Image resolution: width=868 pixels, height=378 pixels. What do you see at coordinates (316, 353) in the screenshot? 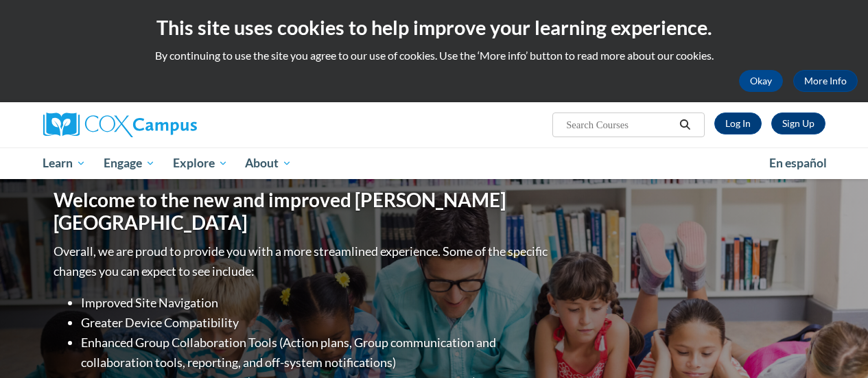
I see `li: Enhanced Group Collaboration Tools (Action plans, Group communication and collaboration tools, re...` at bounding box center [316, 353].